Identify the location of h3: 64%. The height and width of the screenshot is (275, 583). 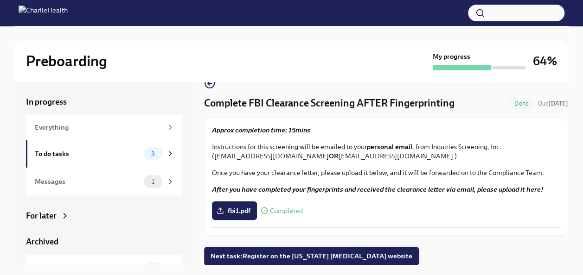
(545, 61).